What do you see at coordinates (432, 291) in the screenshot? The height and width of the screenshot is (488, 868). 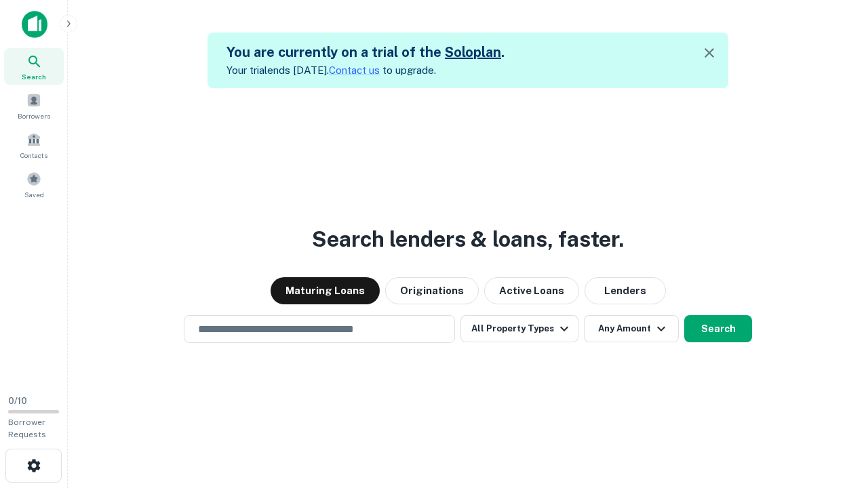 I see `button: Originations` at bounding box center [432, 291].